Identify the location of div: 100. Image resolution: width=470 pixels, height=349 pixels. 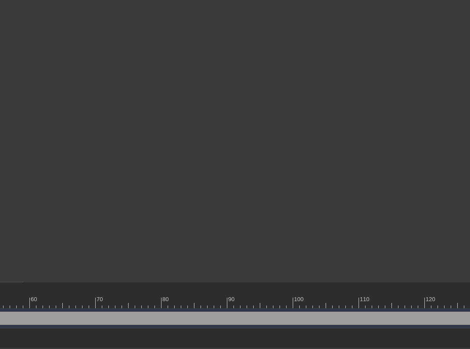
(299, 299).